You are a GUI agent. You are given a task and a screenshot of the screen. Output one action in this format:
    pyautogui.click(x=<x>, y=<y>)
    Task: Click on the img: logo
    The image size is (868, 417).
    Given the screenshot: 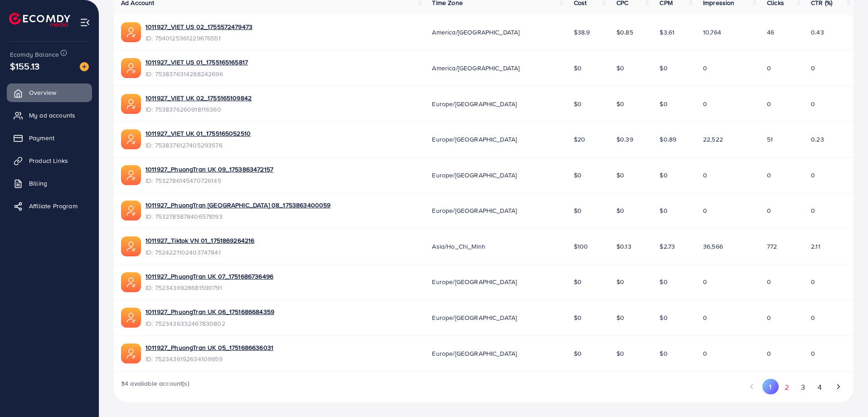 What is the action you would take?
    pyautogui.click(x=40, y=20)
    